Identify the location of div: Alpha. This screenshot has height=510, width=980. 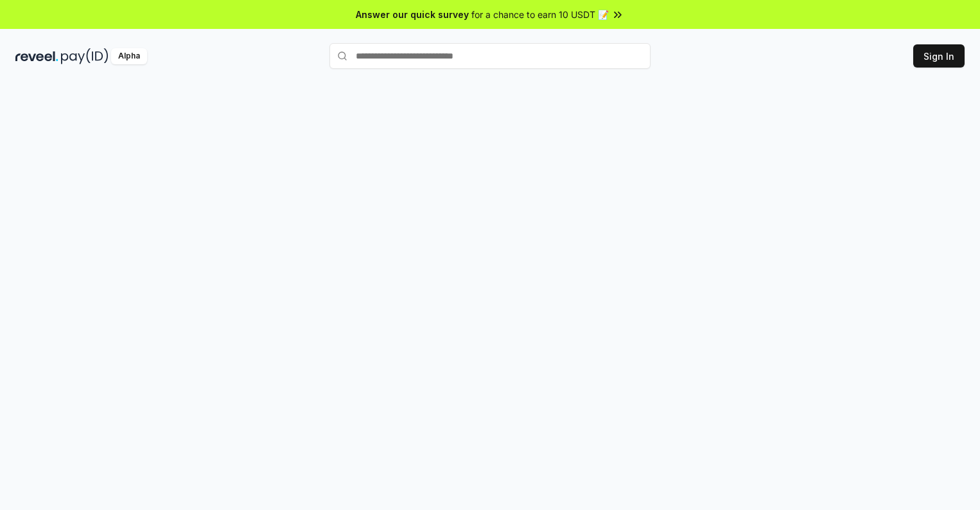
(129, 56).